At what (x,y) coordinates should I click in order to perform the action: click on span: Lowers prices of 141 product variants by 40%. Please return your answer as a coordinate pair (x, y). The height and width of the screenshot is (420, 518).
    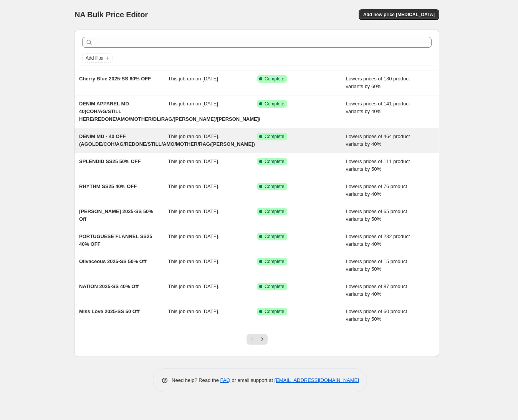
    Looking at the image, I should click on (378, 107).